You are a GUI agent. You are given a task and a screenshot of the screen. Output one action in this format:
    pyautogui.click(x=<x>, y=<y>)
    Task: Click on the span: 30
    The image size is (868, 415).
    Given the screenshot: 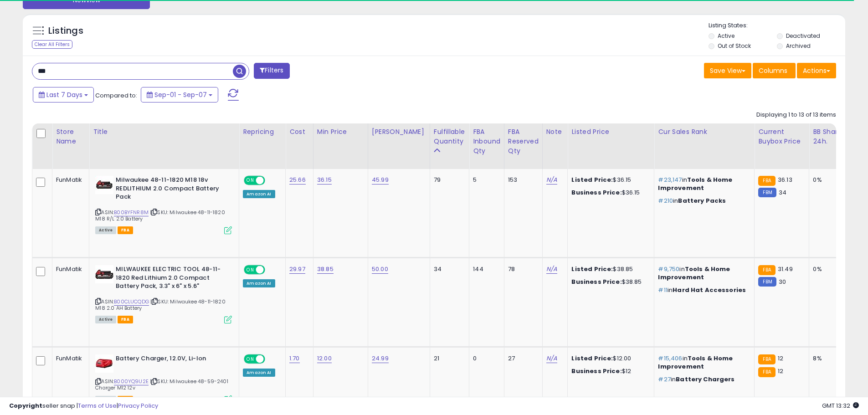 What is the action you would take?
    pyautogui.click(x=782, y=282)
    